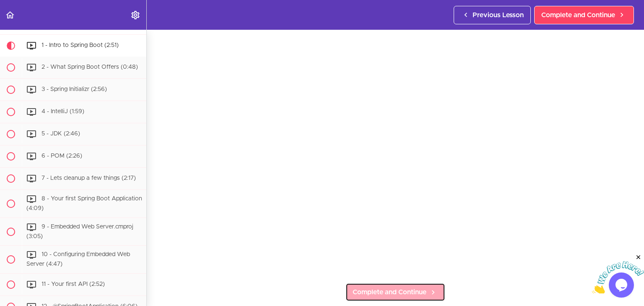  I want to click on span: 9 - Embedded Web Server.cmproj (3:05), so click(79, 232).